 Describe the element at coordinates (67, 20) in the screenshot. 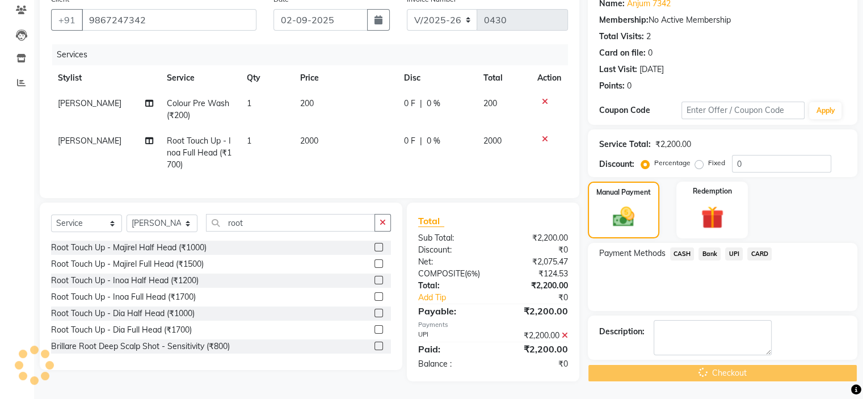

I see `button: +91` at that location.